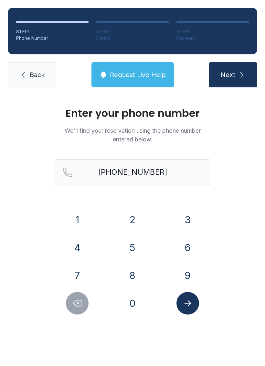  Describe the element at coordinates (37, 75) in the screenshot. I see `span: Back` at that location.